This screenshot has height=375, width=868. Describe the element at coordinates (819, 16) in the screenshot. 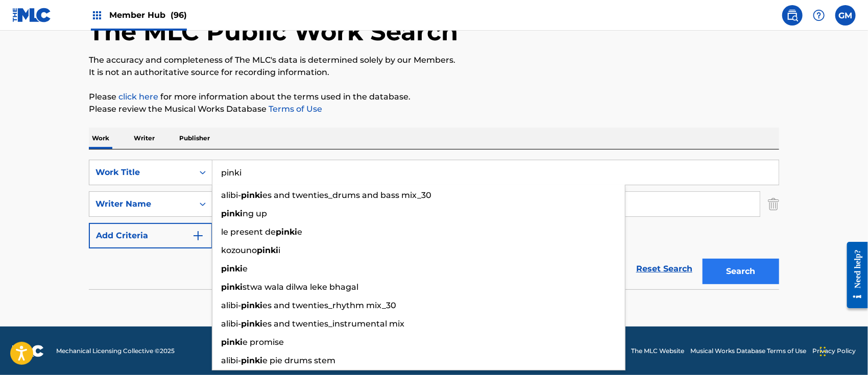

I see `div: Help` at that location.